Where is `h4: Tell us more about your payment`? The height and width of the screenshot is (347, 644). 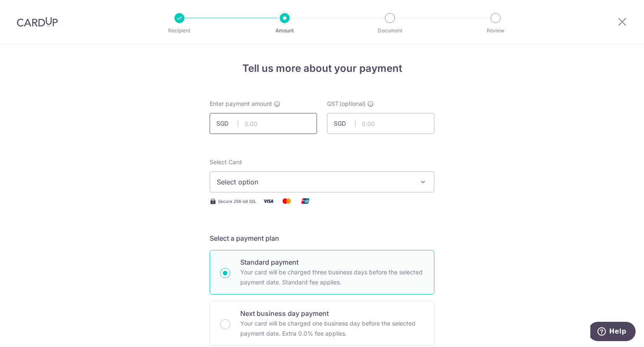
h4: Tell us more about your payment is located at coordinates (322, 68).